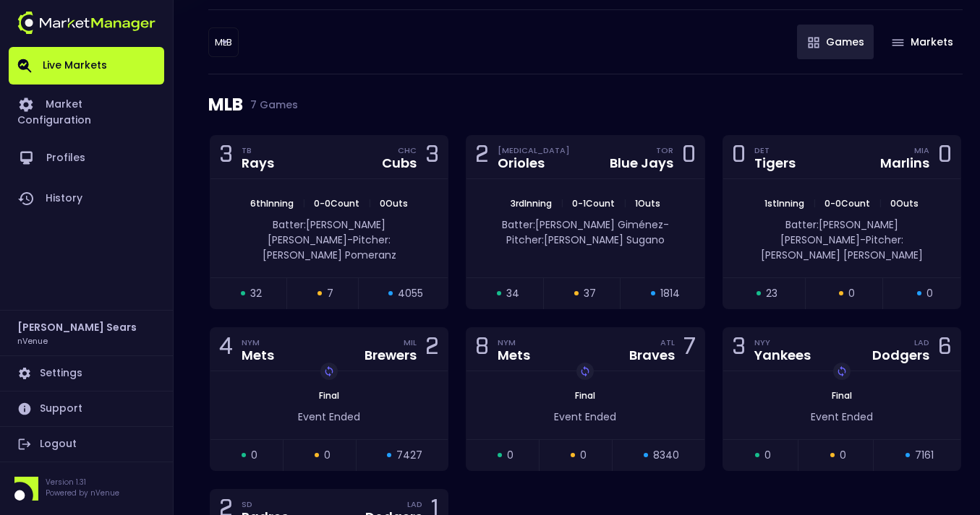 This screenshot has width=980, height=515. I want to click on a: Profiles, so click(86, 159).